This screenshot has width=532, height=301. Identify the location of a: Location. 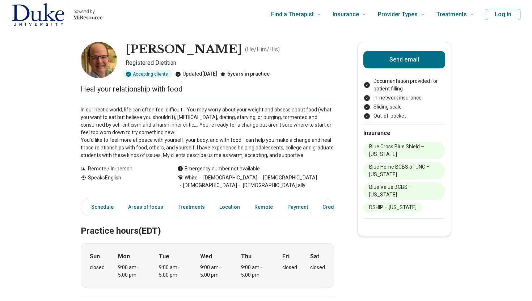
(229, 207).